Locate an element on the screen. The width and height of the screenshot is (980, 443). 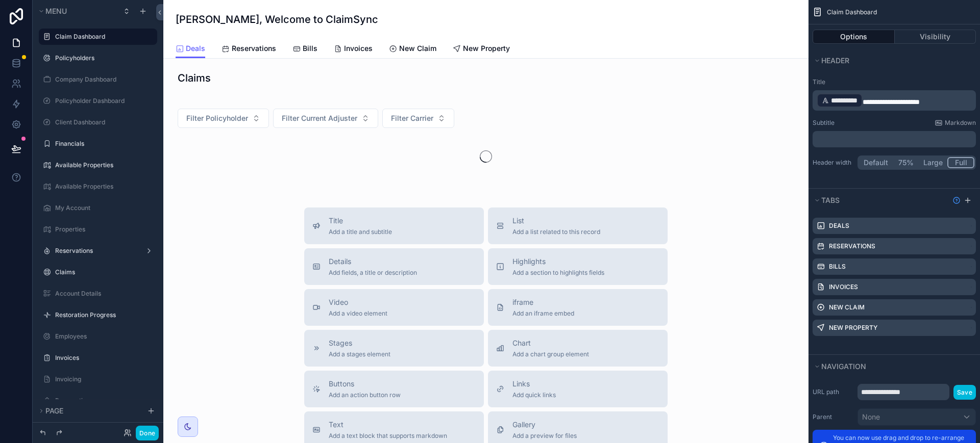
span: New Property is located at coordinates (486, 49).